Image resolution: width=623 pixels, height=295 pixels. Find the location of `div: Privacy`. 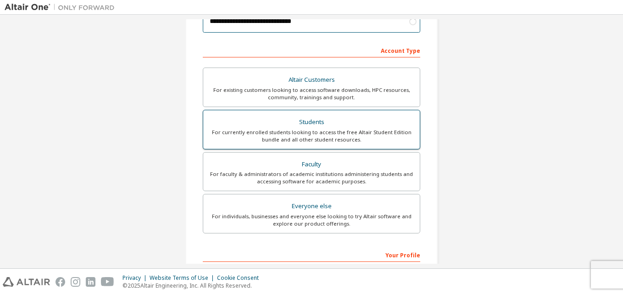

div: Privacy is located at coordinates (136, 278).